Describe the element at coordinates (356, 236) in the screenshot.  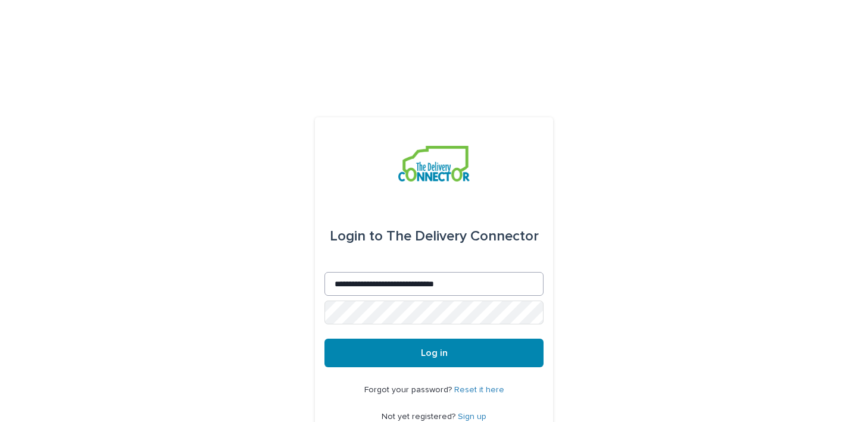
I see `span: Login to` at that location.